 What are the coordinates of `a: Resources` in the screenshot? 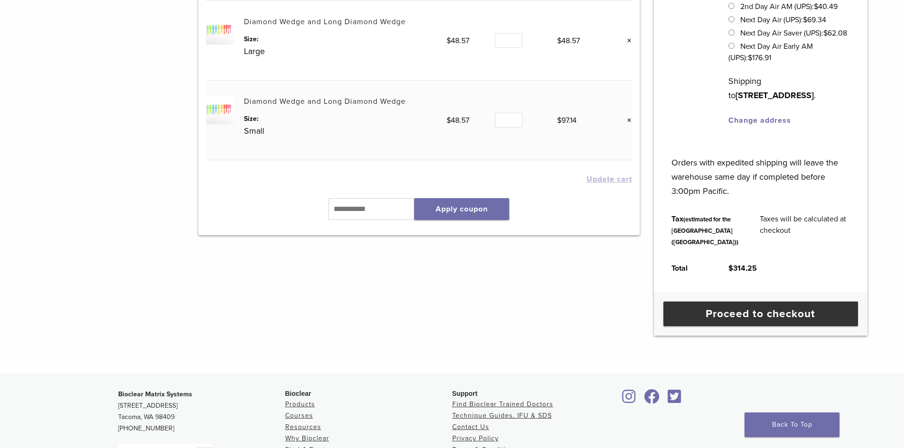 It's located at (303, 427).